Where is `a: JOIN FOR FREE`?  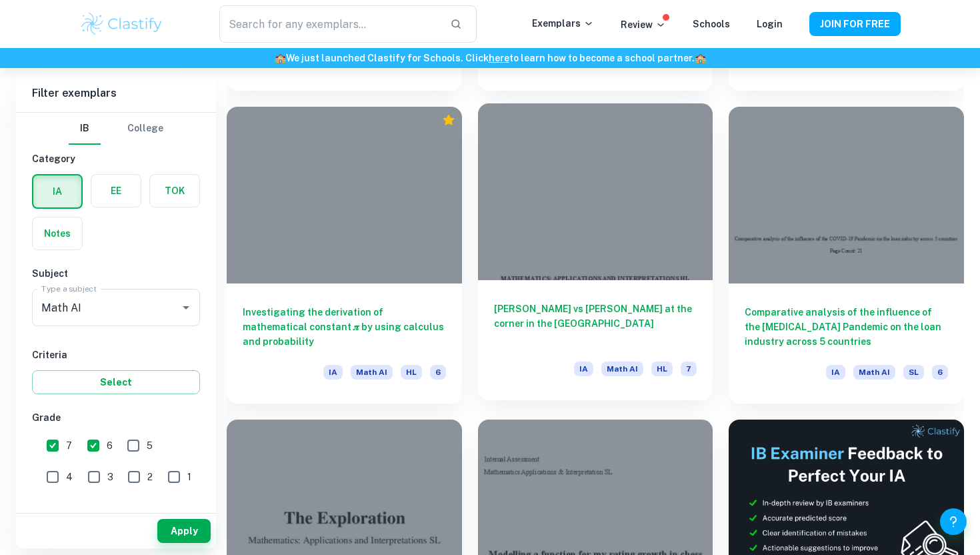 a: JOIN FOR FREE is located at coordinates (855, 24).